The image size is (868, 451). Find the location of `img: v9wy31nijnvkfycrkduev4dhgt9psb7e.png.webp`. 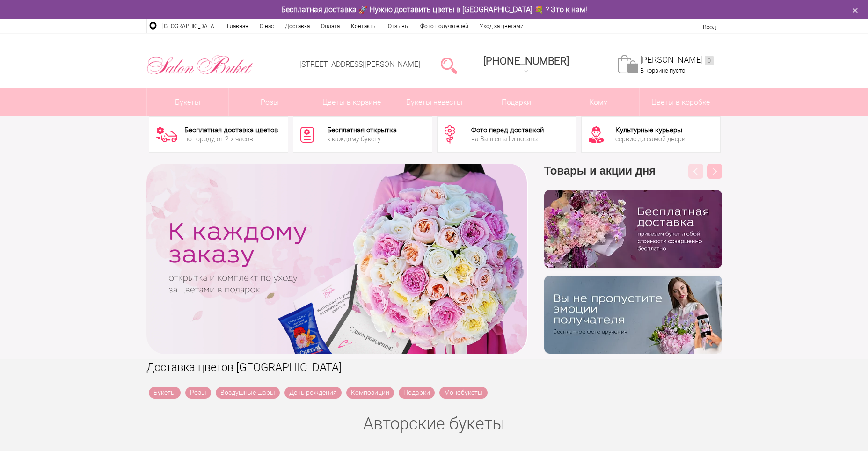

img: v9wy31nijnvkfycrkduev4dhgt9psb7e.png.webp is located at coordinates (633, 314).